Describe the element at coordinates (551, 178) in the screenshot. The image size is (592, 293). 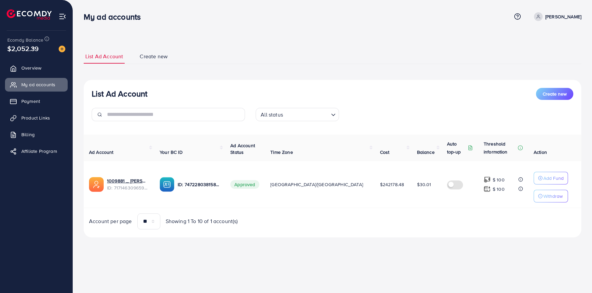
I see `button: Add Fund` at that location.